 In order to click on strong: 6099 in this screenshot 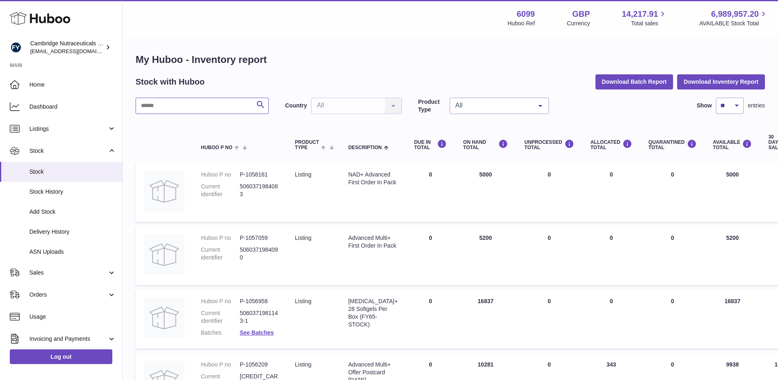, I will do `click(526, 14)`.